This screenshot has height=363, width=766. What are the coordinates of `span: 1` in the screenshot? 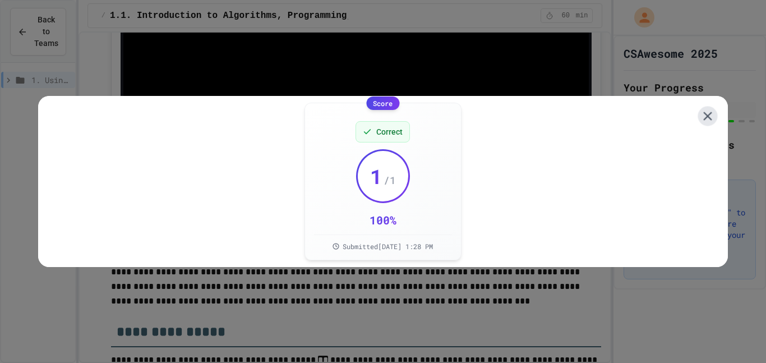 It's located at (376, 176).